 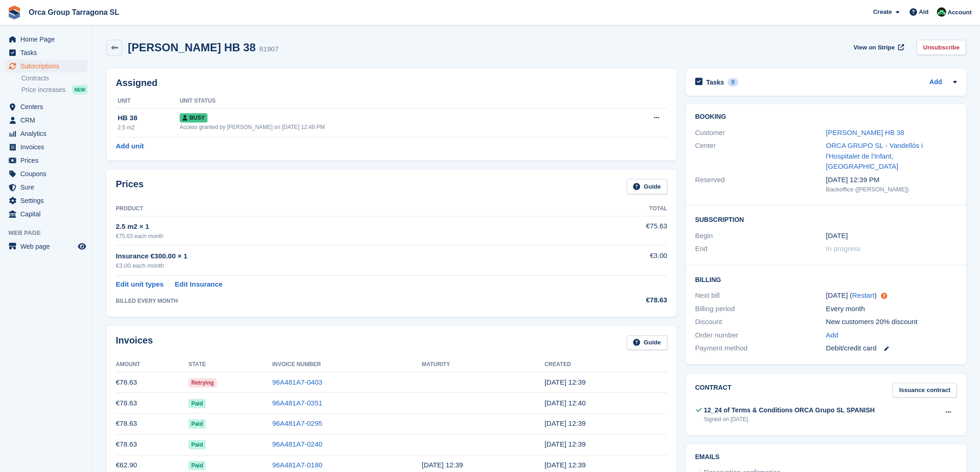 What do you see at coordinates (863, 295) in the screenshot?
I see `font: Restart` at bounding box center [863, 295].